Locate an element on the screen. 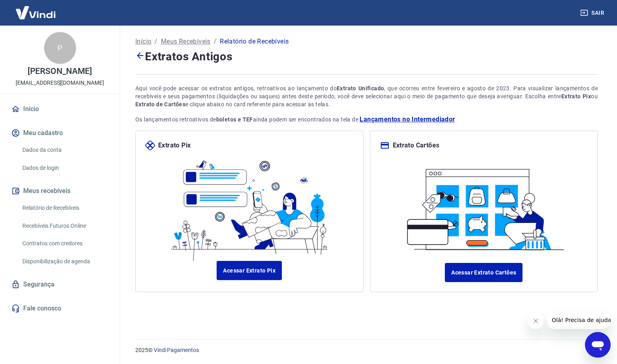  a: Disponibilização de agenda is located at coordinates (65, 261).